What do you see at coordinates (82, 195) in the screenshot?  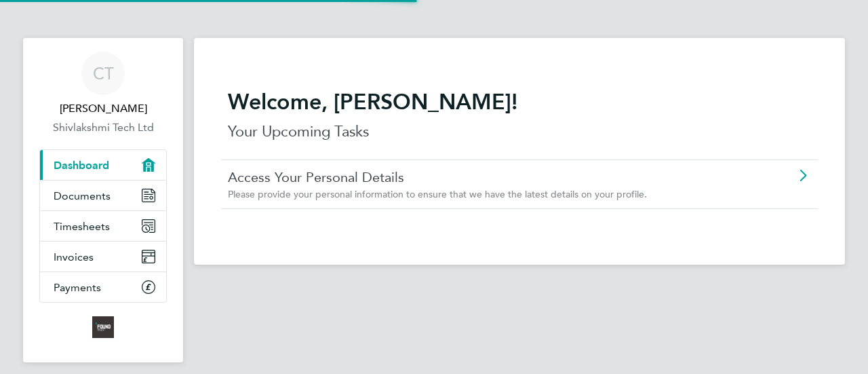 I see `span: Documents` at bounding box center [82, 195].